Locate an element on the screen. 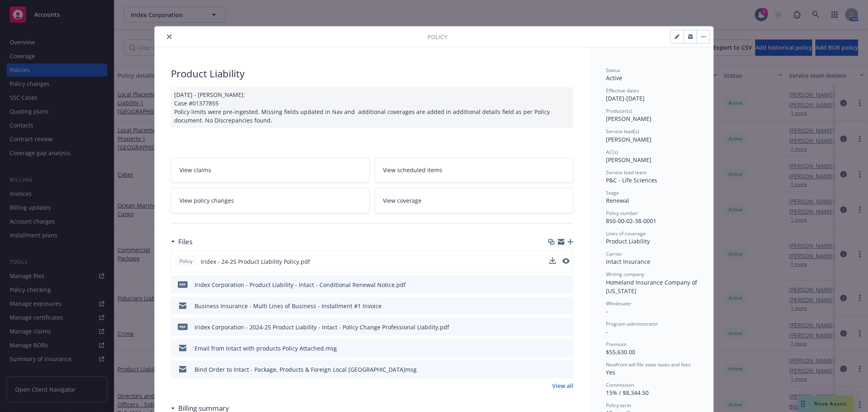  span: $55,630.00 is located at coordinates (621, 352).